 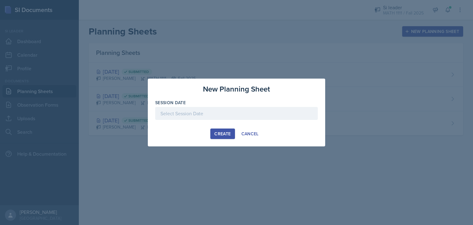 I want to click on div: Cancel, so click(x=250, y=134).